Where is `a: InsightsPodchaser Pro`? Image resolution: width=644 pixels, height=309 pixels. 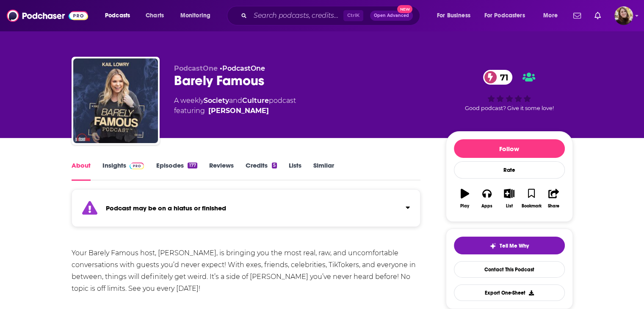
a: InsightsPodchaser Pro is located at coordinates (123, 171).